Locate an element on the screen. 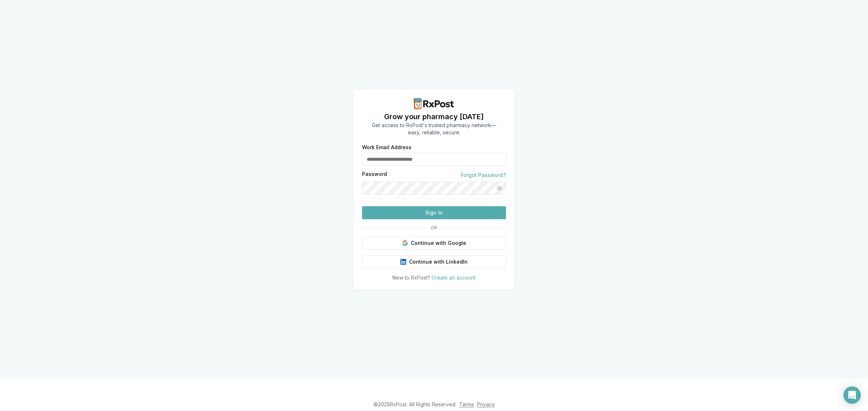 This screenshot has height=411, width=868. button: Show password is located at coordinates (499, 188).